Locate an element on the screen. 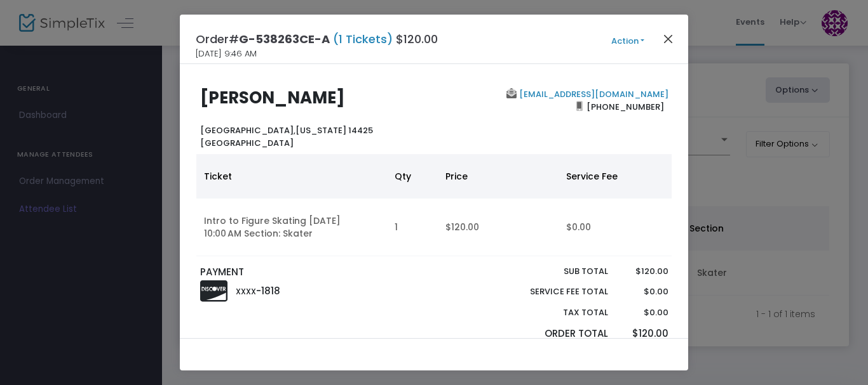 Image resolution: width=868 pixels, height=385 pixels. span: -1818 is located at coordinates (268, 290).